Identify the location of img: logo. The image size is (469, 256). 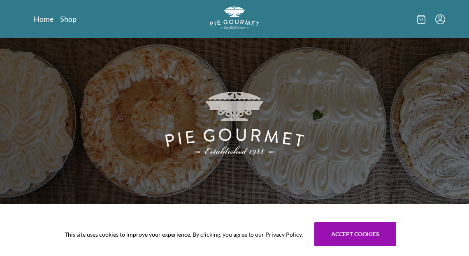
(234, 18).